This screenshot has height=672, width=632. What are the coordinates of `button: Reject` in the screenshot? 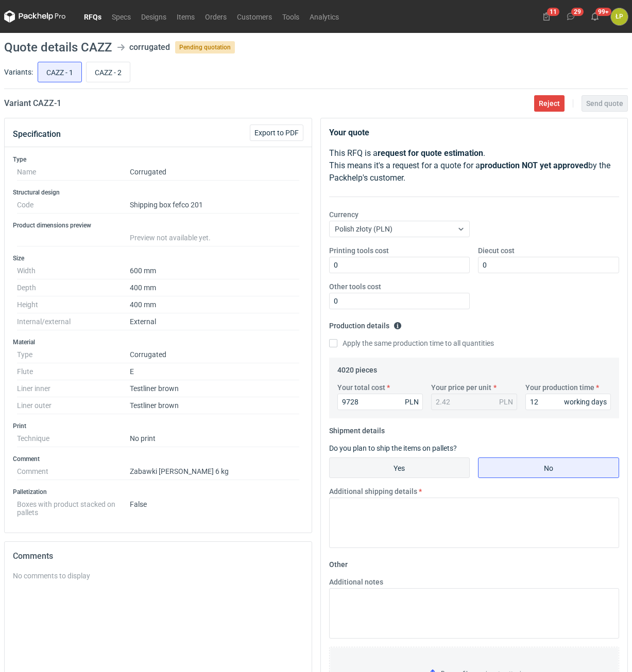 It's located at (549, 103).